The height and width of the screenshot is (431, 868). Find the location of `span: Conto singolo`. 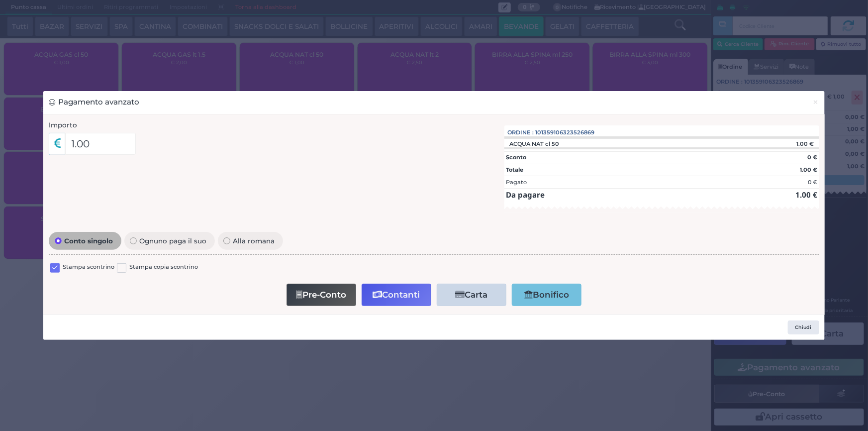

span: Conto singolo is located at coordinates (89, 241).